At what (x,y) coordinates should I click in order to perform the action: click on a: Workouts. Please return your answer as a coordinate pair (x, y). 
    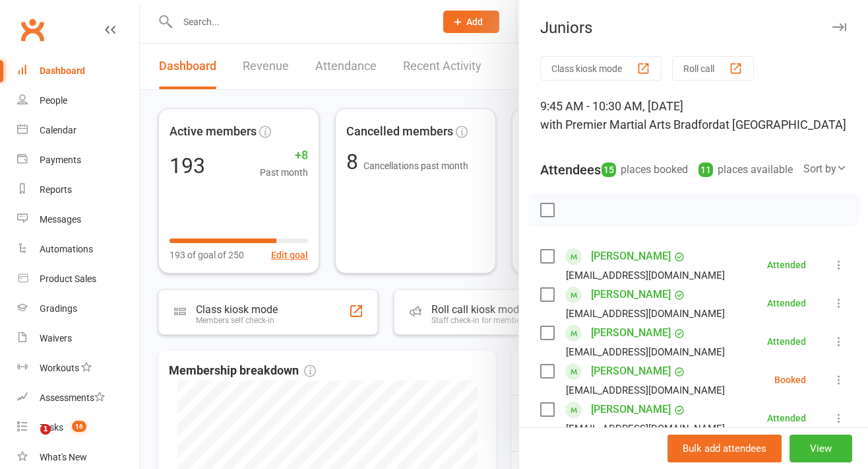
    Looking at the image, I should click on (78, 368).